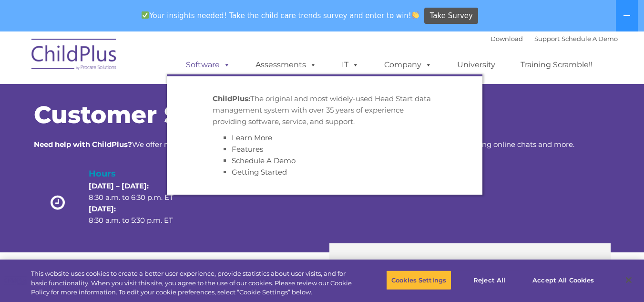 This screenshot has width=644, height=302. Describe the element at coordinates (451, 16) in the screenshot. I see `a: Take Survey` at that location.